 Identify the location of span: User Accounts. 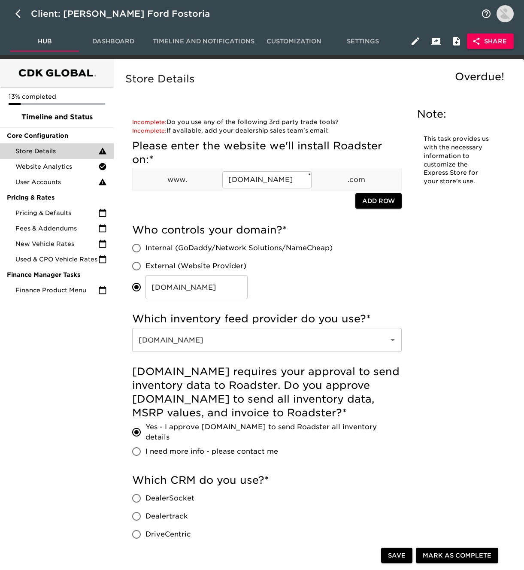
(57, 182).